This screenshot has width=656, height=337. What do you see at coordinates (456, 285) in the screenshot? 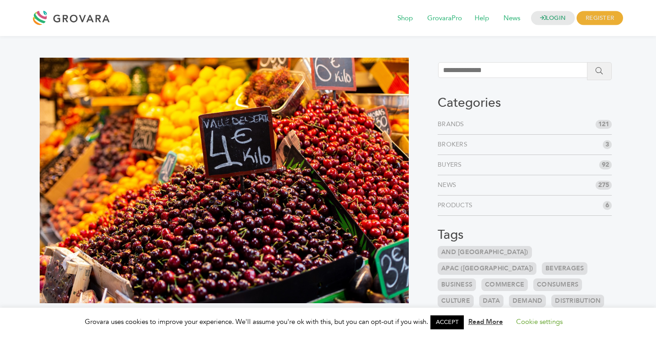
I see `a: Business` at bounding box center [456, 285].